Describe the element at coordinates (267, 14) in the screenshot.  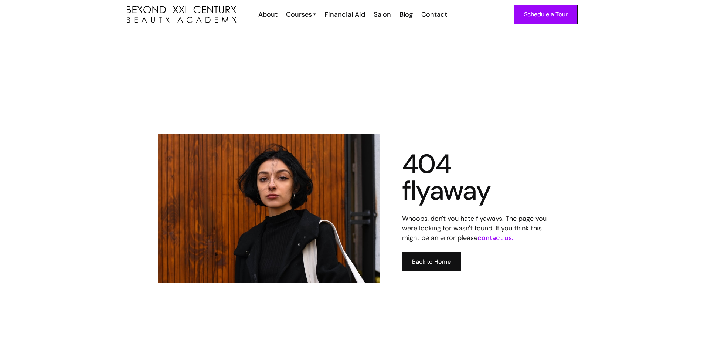
I see `a: About` at that location.